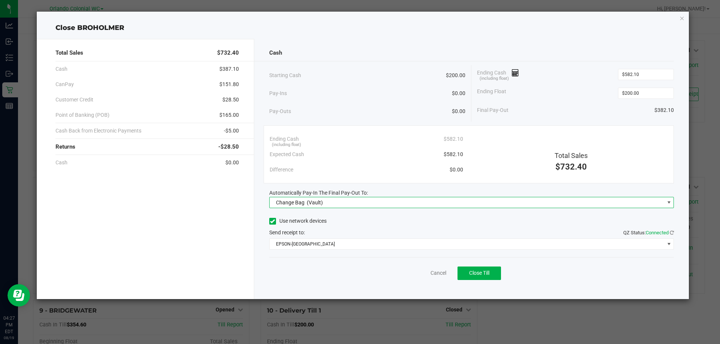 Image resolution: width=720 pixels, height=344 pixels. Describe the element at coordinates (290, 203) in the screenshot. I see `span: Change Bag` at that location.